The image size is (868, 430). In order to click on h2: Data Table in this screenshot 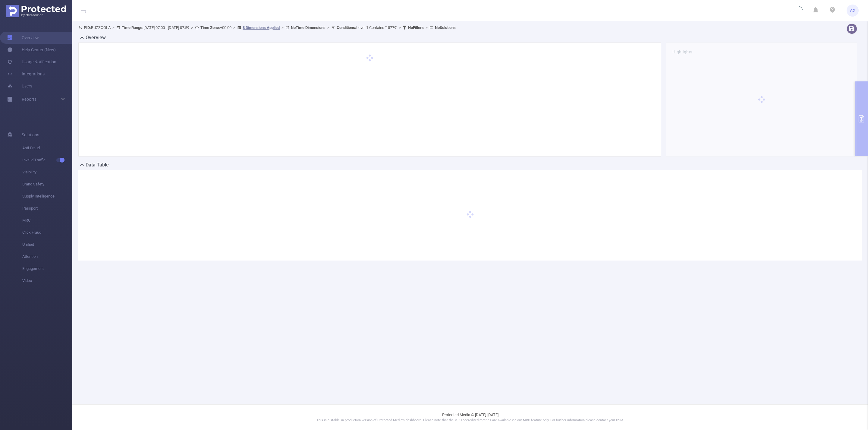, I will do `click(97, 165)`.